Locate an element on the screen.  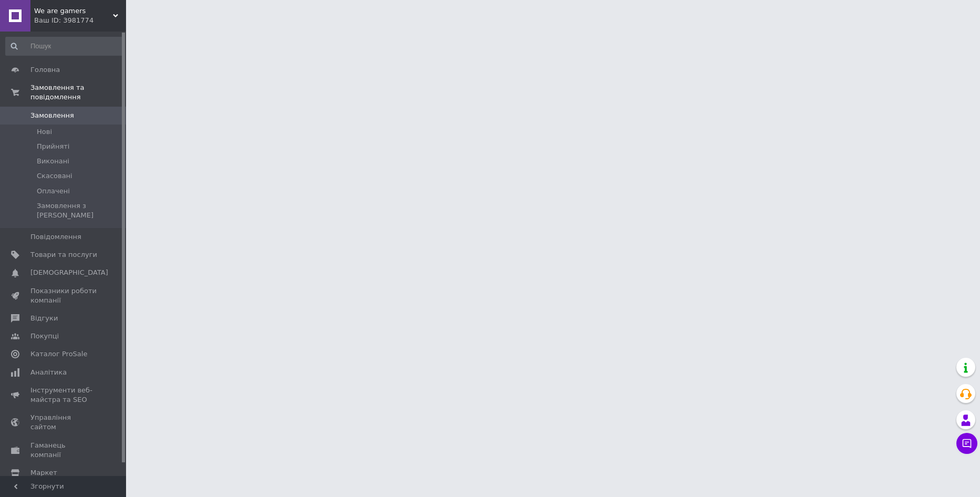
span: Товари та послуги is located at coordinates (64, 255).